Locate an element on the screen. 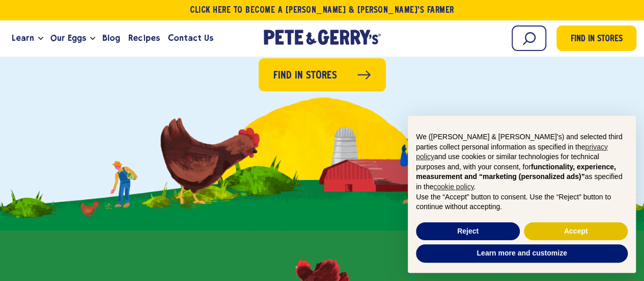  input: Search is located at coordinates (529, 38).